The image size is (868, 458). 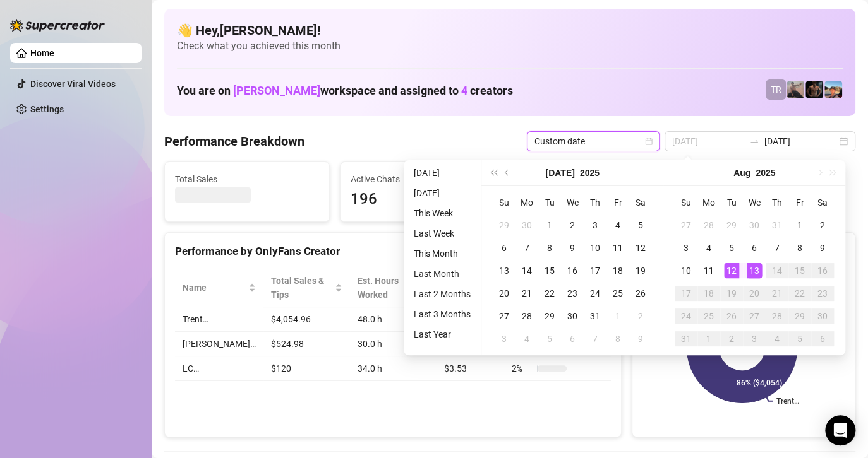 I want to click on td: 2025-08-25, so click(x=709, y=317).